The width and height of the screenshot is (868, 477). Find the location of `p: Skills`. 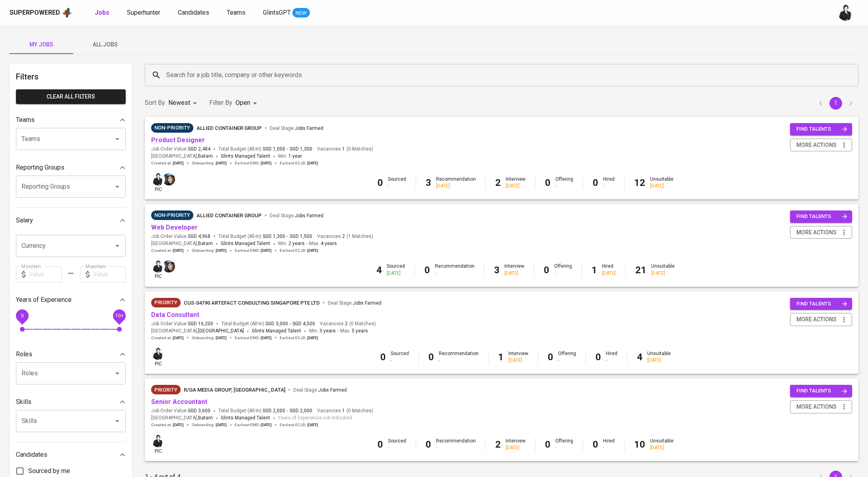

p: Skills is located at coordinates (24, 402).